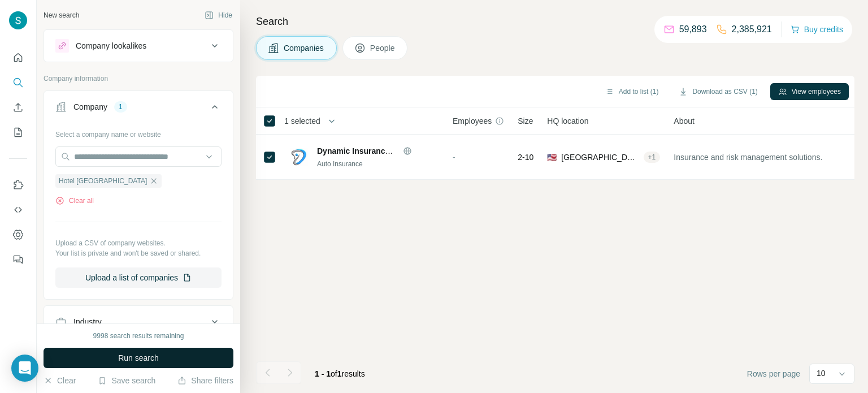 This screenshot has width=868, height=393. What do you see at coordinates (18, 108) in the screenshot?
I see `button: Enrich CSV` at bounding box center [18, 108].